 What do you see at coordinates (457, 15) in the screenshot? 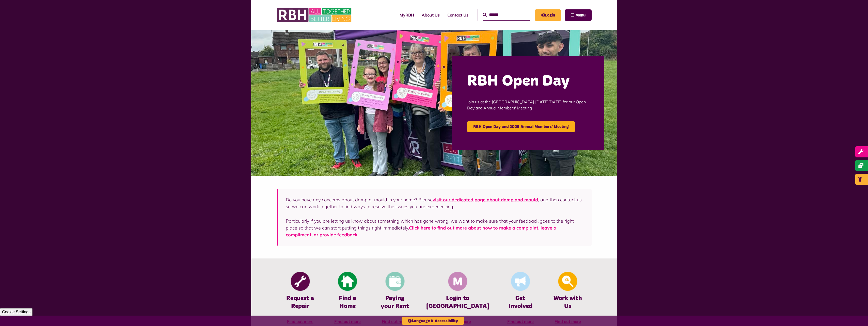
I see `a: Contact Us` at bounding box center [457, 15].